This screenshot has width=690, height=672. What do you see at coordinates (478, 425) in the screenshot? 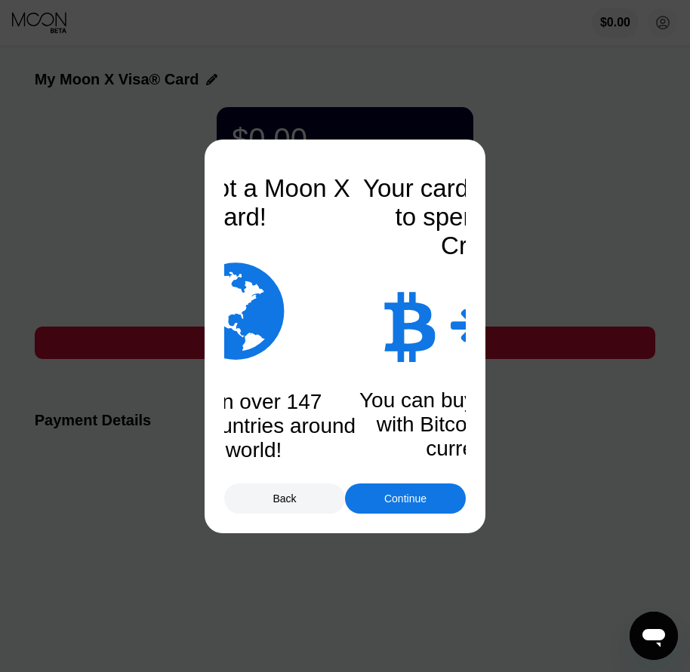
I see `div: You can buy Moon Credit with Bitcoin and other currencies.` at bounding box center [478, 425].